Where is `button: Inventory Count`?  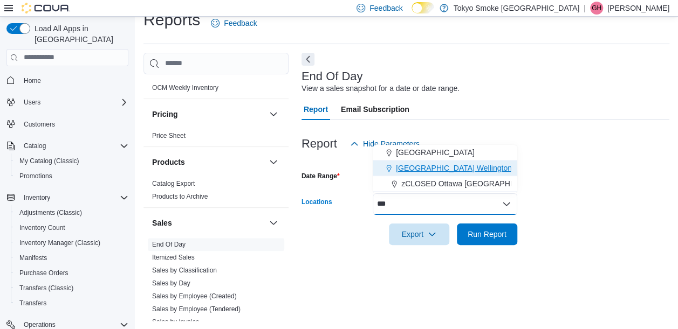
button: Inventory Count is located at coordinates (72, 228).